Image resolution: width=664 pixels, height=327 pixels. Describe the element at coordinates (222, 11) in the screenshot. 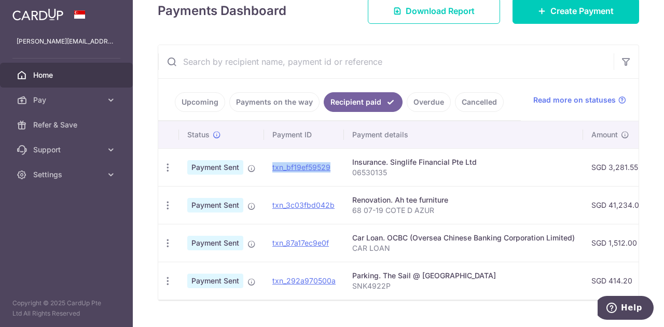

I see `h4: Payments Dashboard` at that location.